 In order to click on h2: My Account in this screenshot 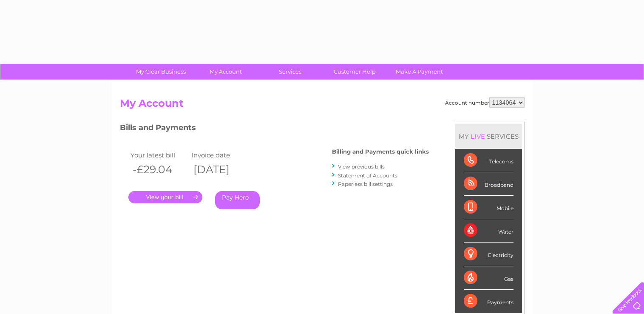, I will do `click(322, 105)`.